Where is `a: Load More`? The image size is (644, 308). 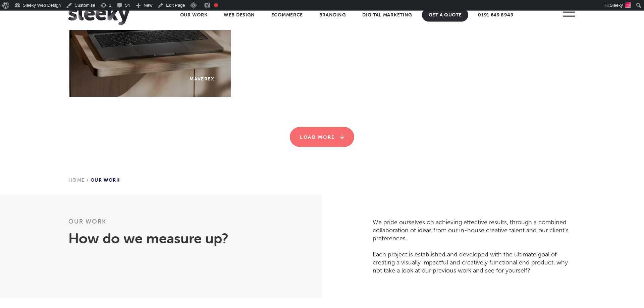 a: Load More is located at coordinates (322, 137).